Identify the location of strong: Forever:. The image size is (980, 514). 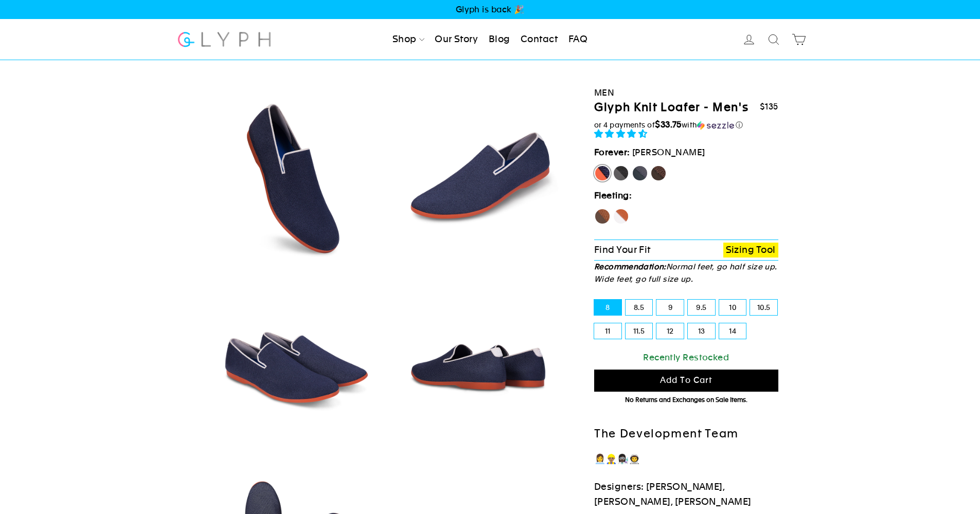
(612, 152).